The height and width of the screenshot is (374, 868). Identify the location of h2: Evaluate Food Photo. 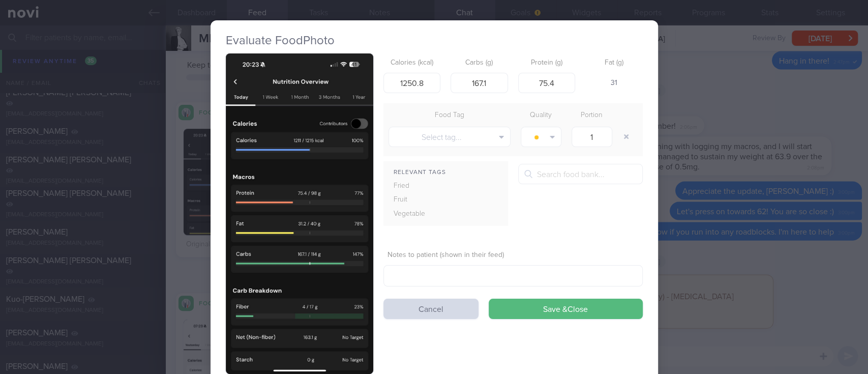
(434, 41).